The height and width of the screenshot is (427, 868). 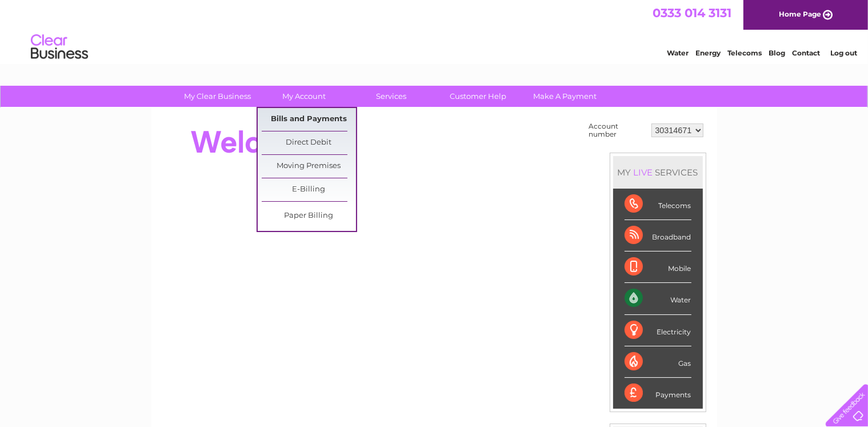 I want to click on span: 0333 014 3131, so click(x=692, y=12).